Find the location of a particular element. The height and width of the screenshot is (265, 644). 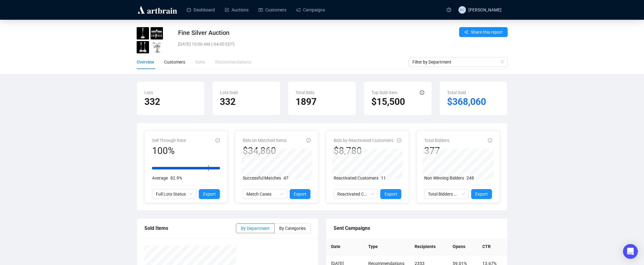

h2: $15,500 is located at coordinates (397, 102).